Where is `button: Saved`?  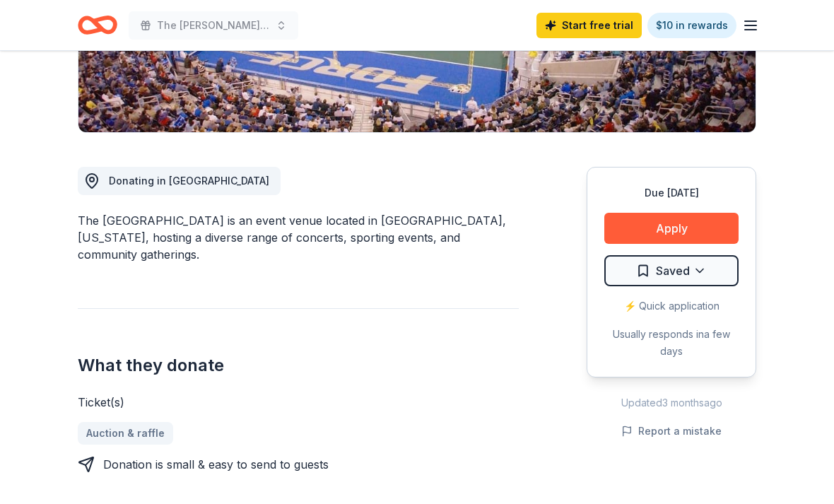
button: Saved is located at coordinates (671, 271).